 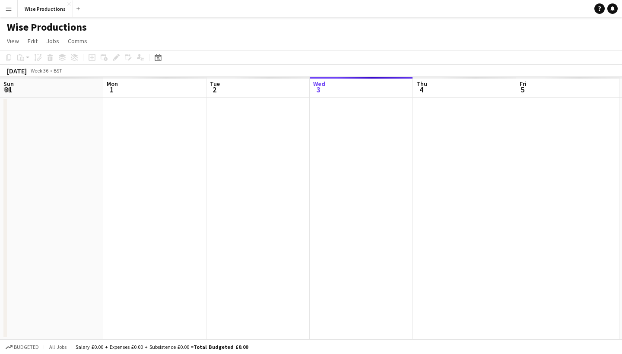 I want to click on span: Edit, so click(x=32, y=41).